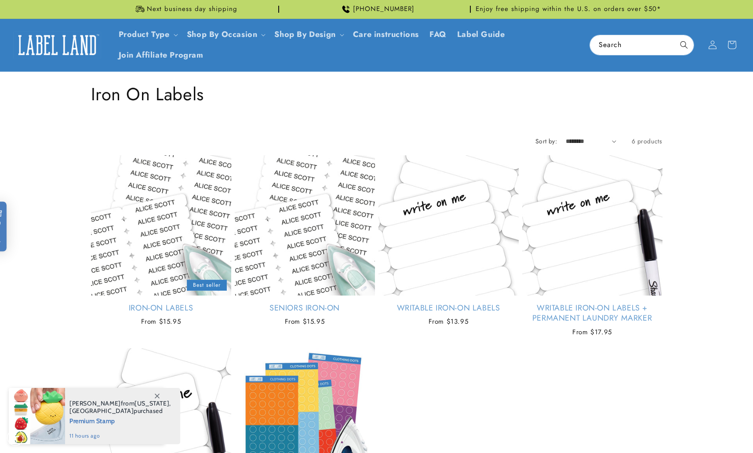 The width and height of the screenshot is (753, 453). What do you see at coordinates (226, 34) in the screenshot?
I see `summary: Shop By Occasion` at bounding box center [226, 34].